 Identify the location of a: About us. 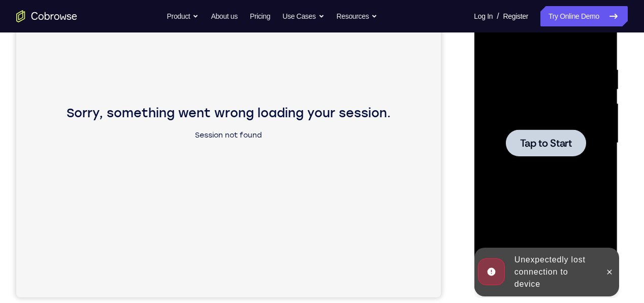
(224, 16).